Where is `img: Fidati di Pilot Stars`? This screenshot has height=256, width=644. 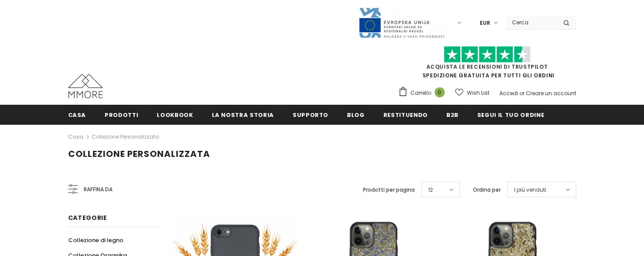 img: Fidati di Pilot Stars is located at coordinates (487, 55).